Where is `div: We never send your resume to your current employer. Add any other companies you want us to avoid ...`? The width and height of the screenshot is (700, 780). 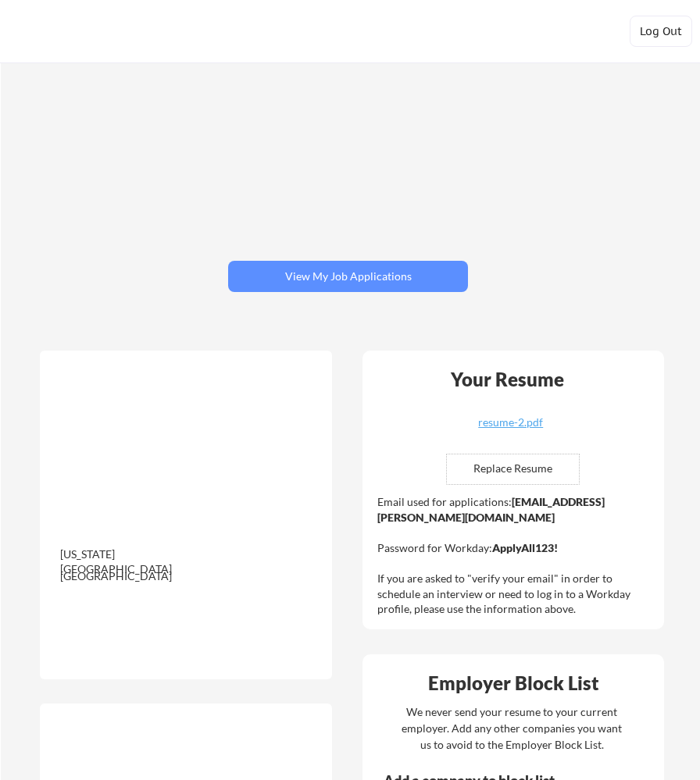 div: We never send your resume to your current employer. Add any other companies you want us to avoid ... is located at coordinates (512, 728).